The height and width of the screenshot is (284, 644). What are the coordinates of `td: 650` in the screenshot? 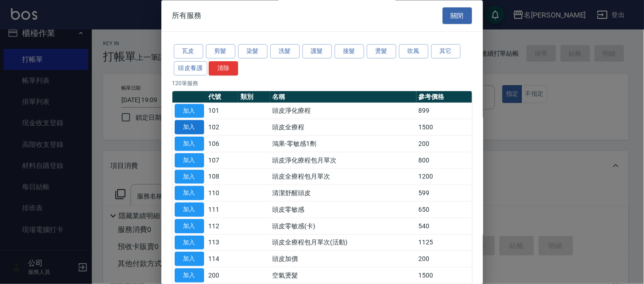 It's located at (444, 210).